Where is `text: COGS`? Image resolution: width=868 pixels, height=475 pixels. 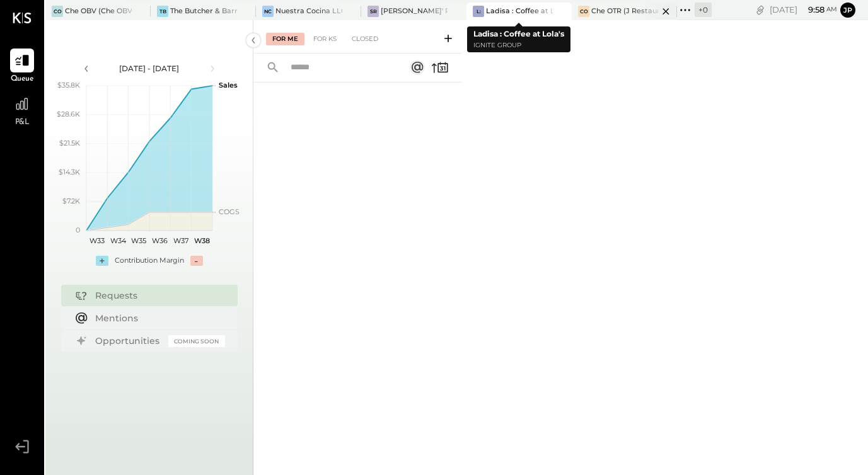
text: COGS is located at coordinates (229, 211).